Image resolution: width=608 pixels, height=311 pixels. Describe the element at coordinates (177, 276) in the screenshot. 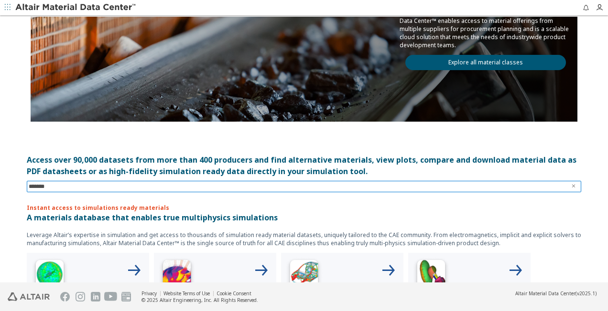

I see `img: Low Frequency Icon` at that location.